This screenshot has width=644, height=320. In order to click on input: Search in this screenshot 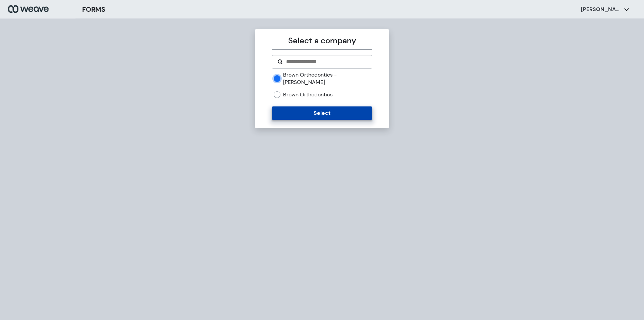, I will do `click(326, 62)`.